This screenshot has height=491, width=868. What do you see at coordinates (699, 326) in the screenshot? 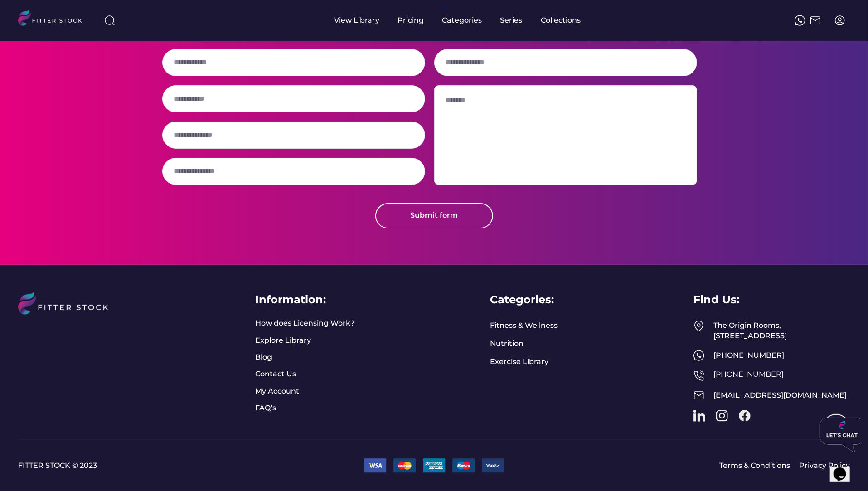
I see `img: Frame%2049.svg` at bounding box center [699, 326].